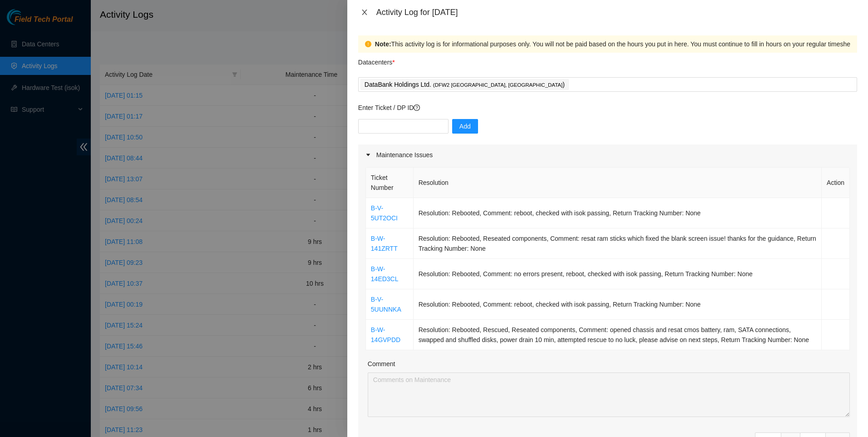  What do you see at coordinates (383, 44) in the screenshot?
I see `strong: Note:` at bounding box center [383, 44].